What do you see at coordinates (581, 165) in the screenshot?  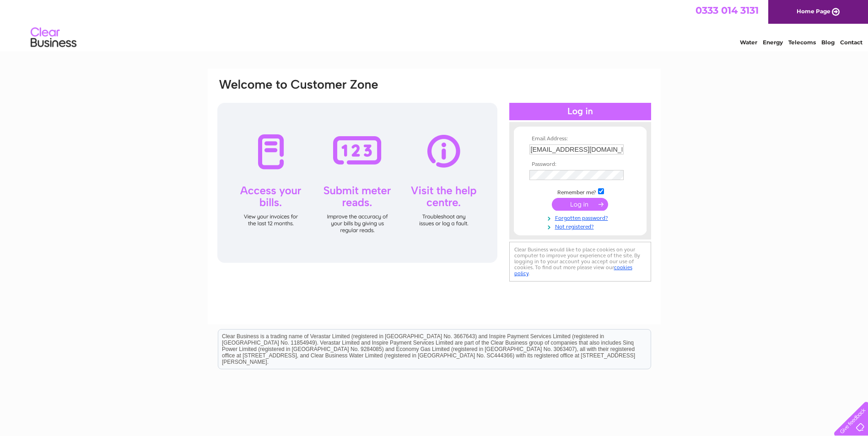 I see `th: Password:` at bounding box center [581, 165].